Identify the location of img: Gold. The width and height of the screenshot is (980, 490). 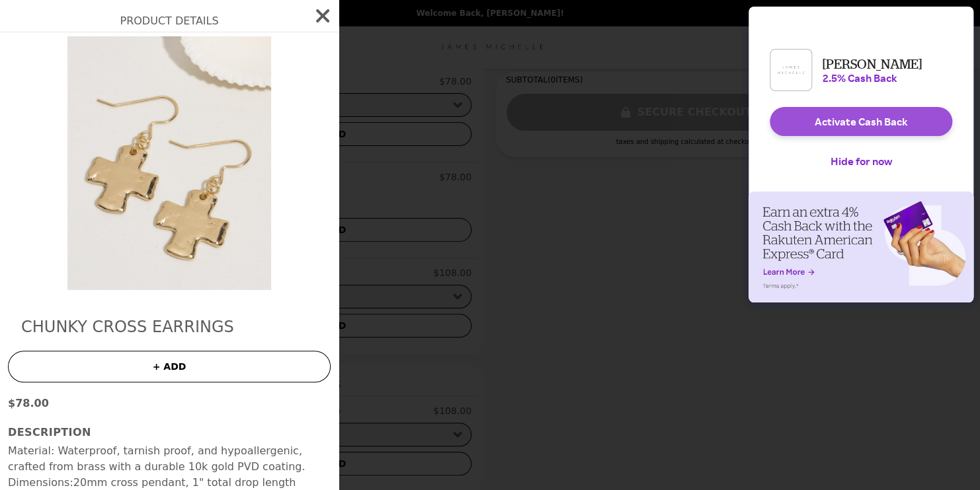
(169, 163).